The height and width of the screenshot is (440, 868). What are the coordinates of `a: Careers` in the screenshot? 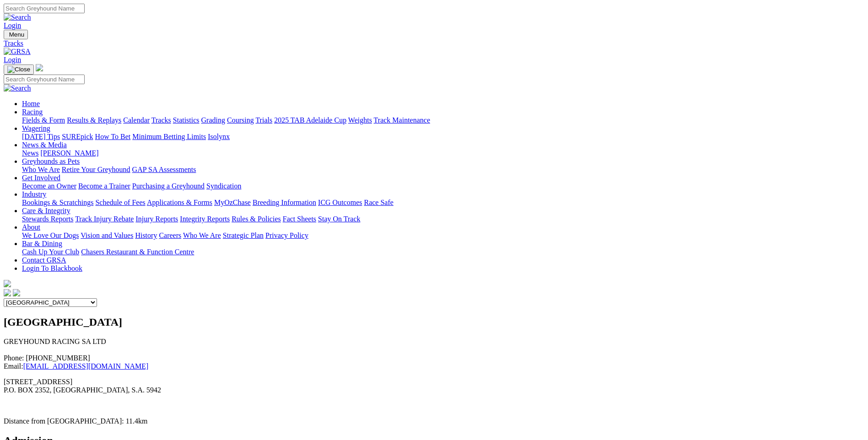 It's located at (170, 235).